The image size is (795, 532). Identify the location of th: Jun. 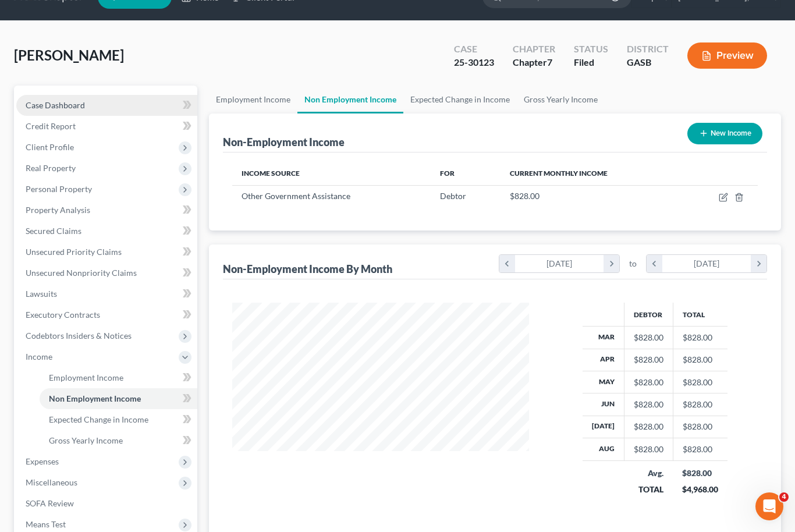
(604, 405).